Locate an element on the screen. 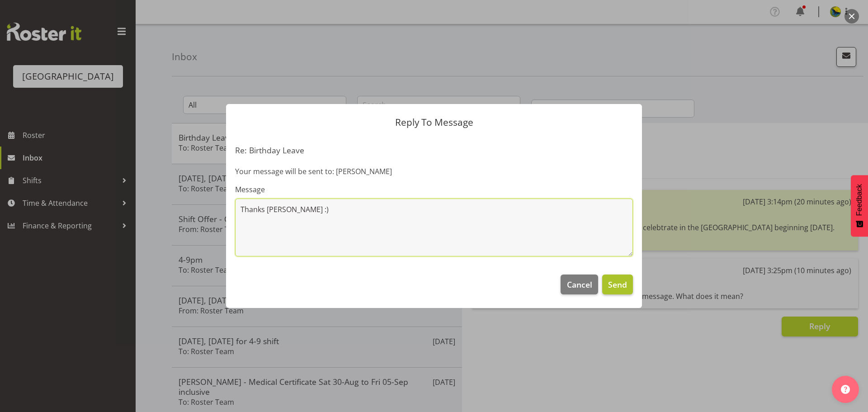 The width and height of the screenshot is (868, 412). img: help-xxl-2.png is located at coordinates (845, 389).